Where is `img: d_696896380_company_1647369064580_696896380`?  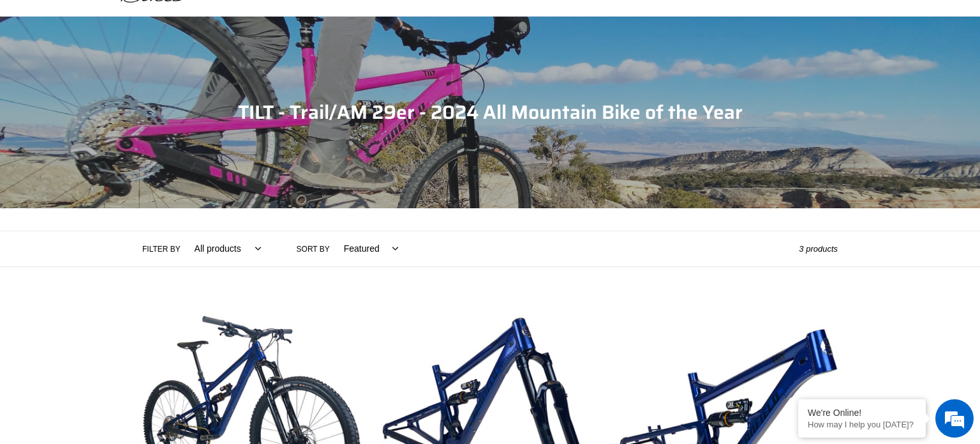 img: d_696896380_company_1647369064580_696896380 is located at coordinates (57, 80).